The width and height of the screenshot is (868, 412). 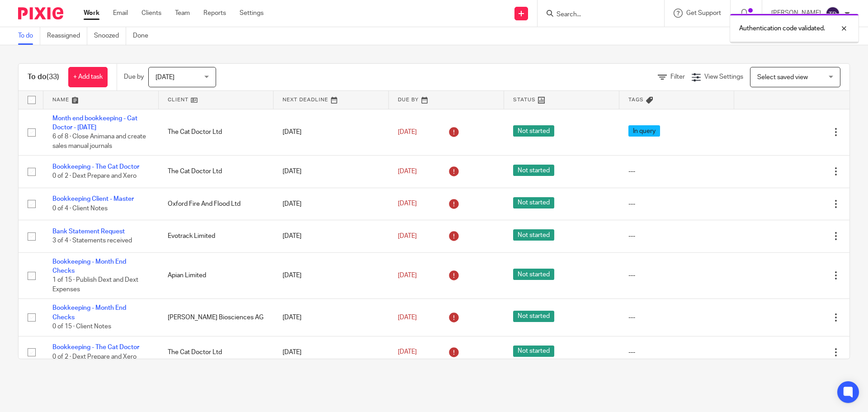 What do you see at coordinates (678, 77) in the screenshot?
I see `span: Filter` at bounding box center [678, 77].